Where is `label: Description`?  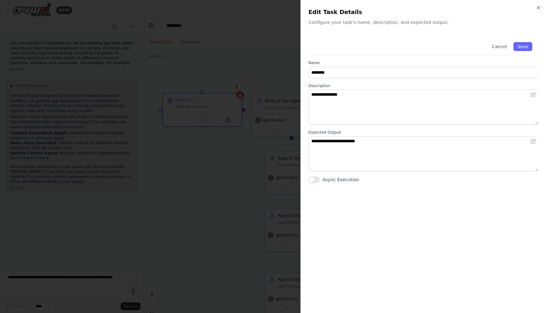
label: Description is located at coordinates (424, 86).